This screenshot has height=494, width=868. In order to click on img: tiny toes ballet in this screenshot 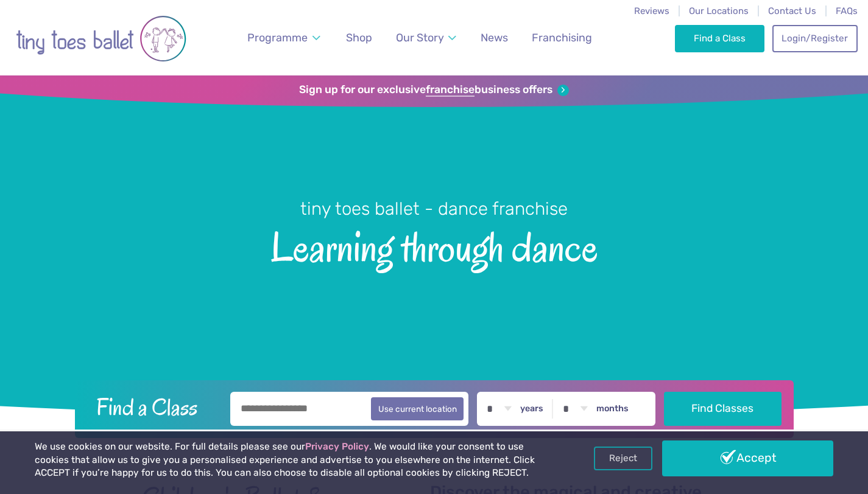, I will do `click(101, 38)`.